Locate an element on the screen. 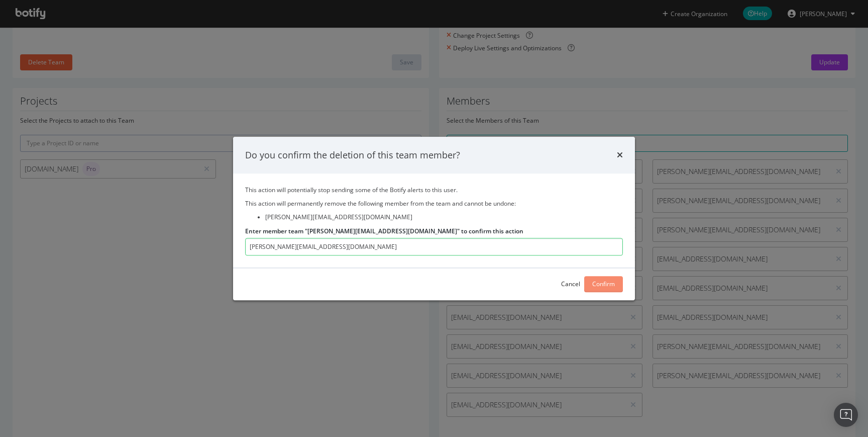 Image resolution: width=868 pixels, height=437 pixels. button: Cancel is located at coordinates (570, 284).